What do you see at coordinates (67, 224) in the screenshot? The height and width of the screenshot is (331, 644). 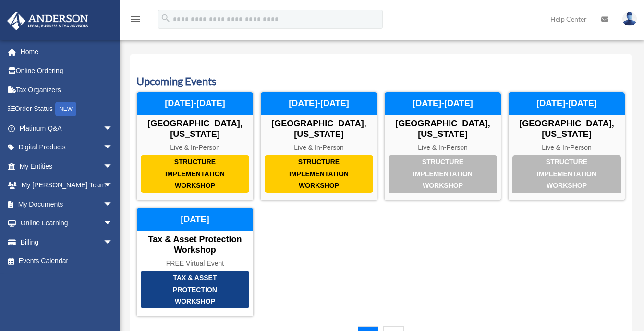 I see `a: Online Learningarrow_drop_down` at bounding box center [67, 224].